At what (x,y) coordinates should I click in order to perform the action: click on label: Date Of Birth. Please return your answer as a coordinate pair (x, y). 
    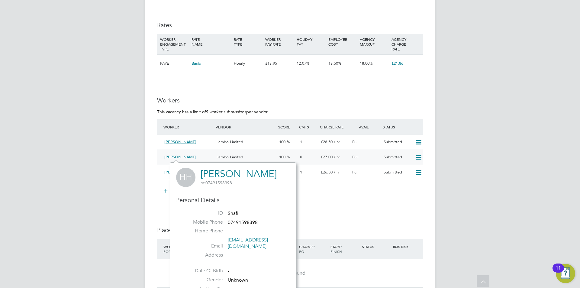
    Looking at the image, I should click on (202, 271).